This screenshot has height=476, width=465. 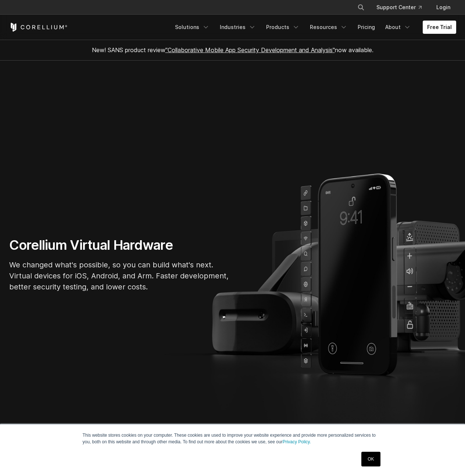 What do you see at coordinates (366, 27) in the screenshot?
I see `a: Pricing` at bounding box center [366, 27].